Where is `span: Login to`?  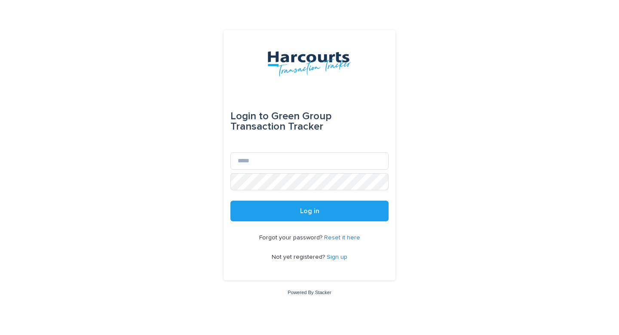
span: Login to is located at coordinates (249, 116).